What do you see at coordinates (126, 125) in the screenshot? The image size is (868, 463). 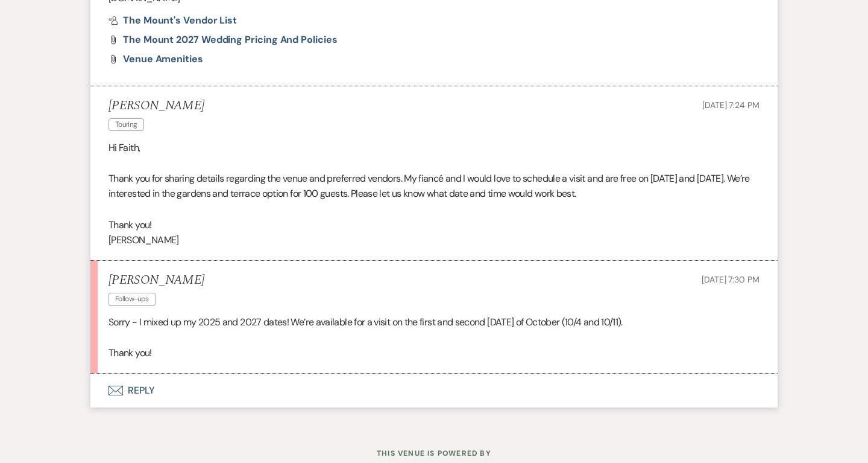 I see `span: Touring` at bounding box center [126, 125].